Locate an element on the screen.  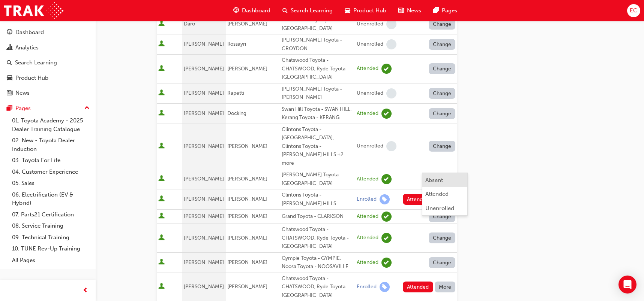
span: up-icon is located at coordinates (87, 108).